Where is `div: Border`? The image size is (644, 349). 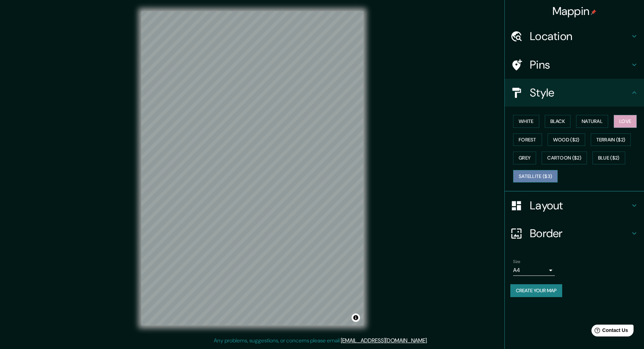 div: Border is located at coordinates (574, 234).